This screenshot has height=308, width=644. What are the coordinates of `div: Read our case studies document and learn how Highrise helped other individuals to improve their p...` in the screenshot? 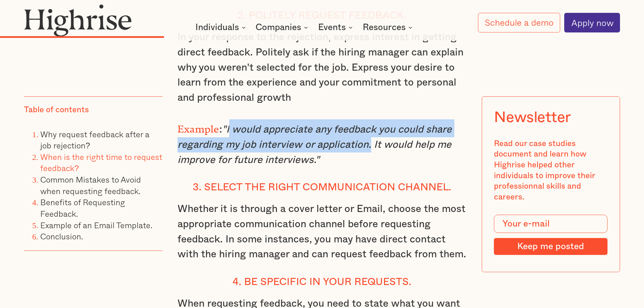 It's located at (550, 171).